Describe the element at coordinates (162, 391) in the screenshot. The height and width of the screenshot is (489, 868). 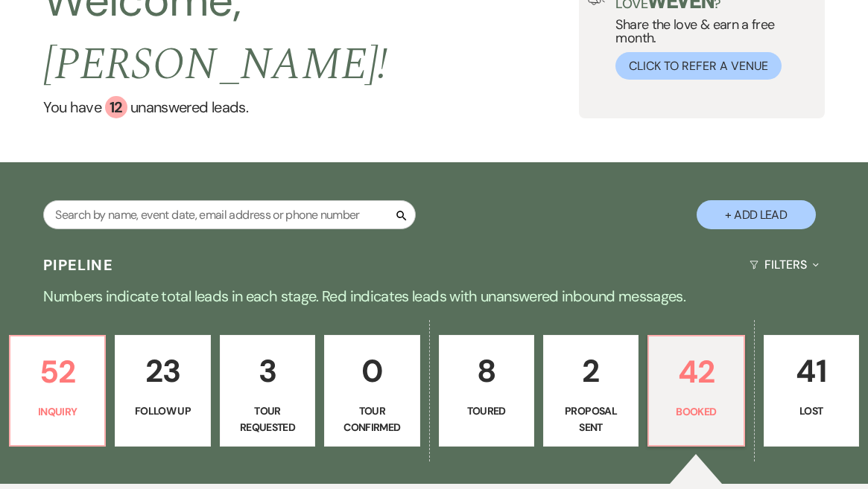
I see `a: 23Follow Up` at that location.